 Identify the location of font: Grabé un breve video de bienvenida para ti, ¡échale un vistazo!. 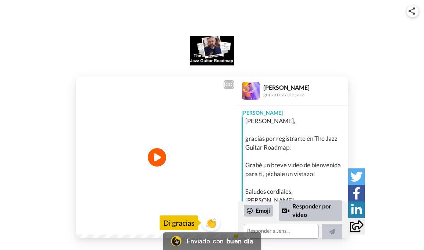
(293, 169).